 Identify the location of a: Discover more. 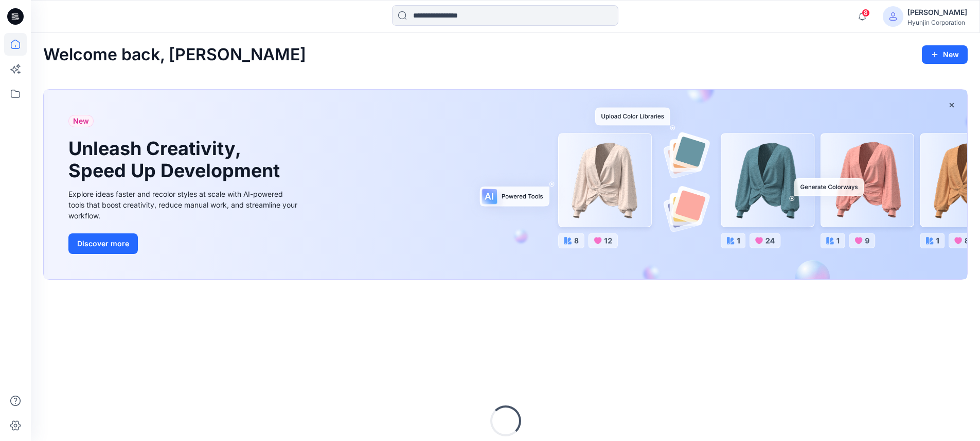
(185, 243).